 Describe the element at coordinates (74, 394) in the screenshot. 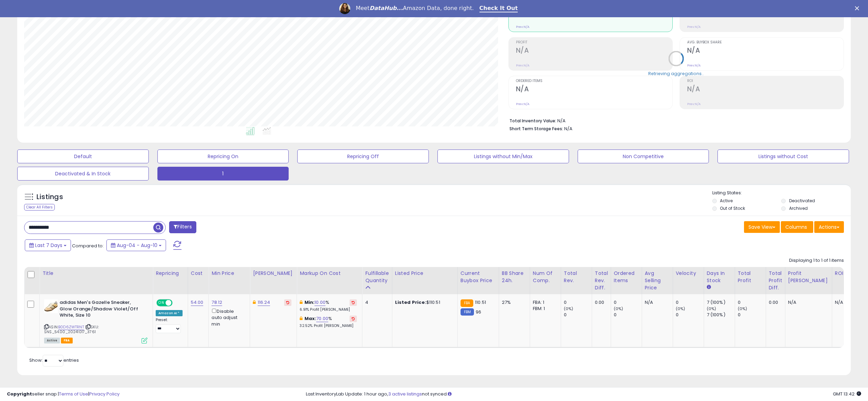

I see `a: Terms of Use` at that location.